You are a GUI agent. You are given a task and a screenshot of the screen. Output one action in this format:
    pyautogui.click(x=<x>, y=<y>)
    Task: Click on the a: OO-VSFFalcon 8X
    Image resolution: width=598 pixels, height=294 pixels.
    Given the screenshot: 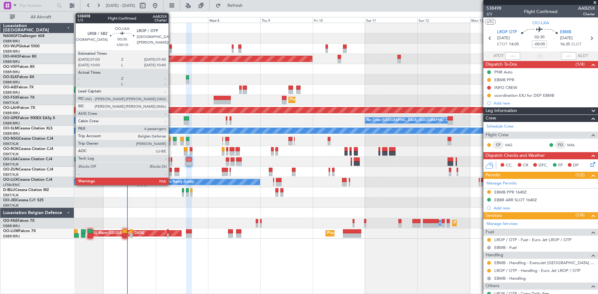 What is the action you would take?
    pyautogui.click(x=19, y=67)
    